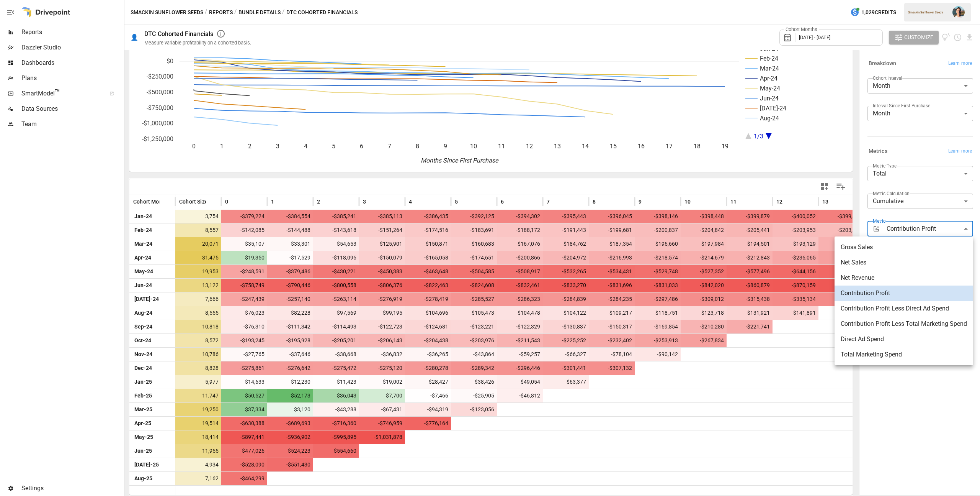 This screenshot has height=496, width=980. I want to click on span: Total Marketing Spend, so click(903, 354).